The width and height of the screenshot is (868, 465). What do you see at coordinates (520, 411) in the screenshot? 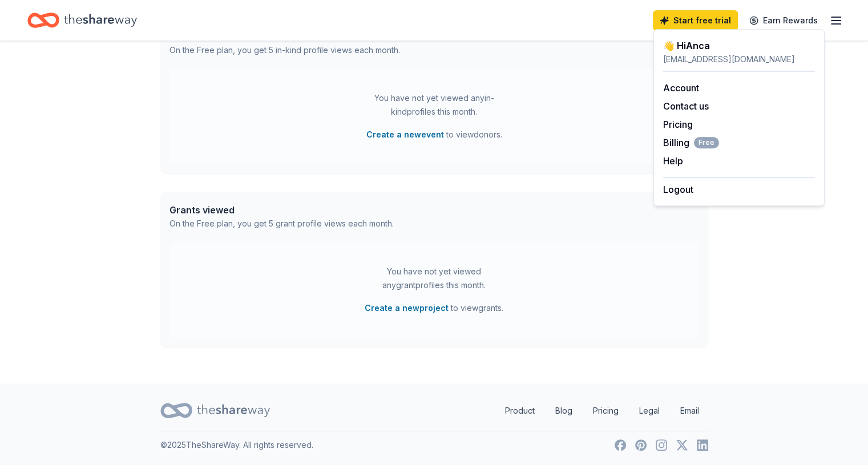
I see `a: Product` at bounding box center [520, 411].